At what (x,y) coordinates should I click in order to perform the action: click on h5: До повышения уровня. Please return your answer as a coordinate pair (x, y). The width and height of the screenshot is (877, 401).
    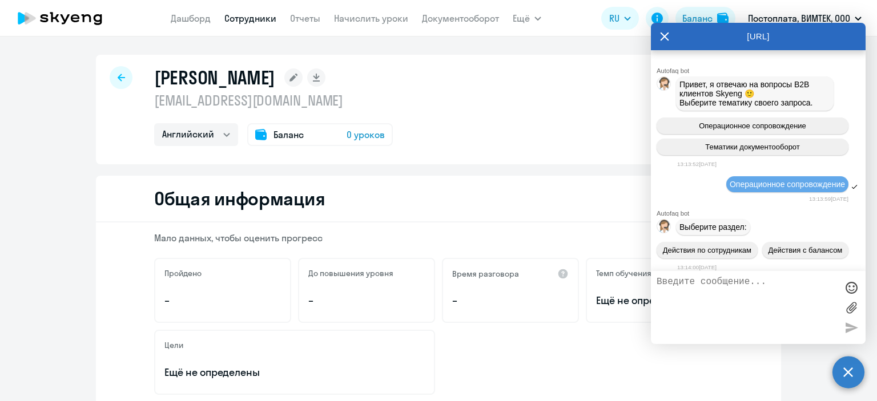
    Looking at the image, I should click on (351, 274).